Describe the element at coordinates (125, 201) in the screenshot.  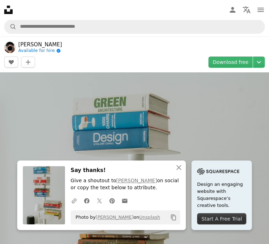
I see `a: Share over email` at that location.